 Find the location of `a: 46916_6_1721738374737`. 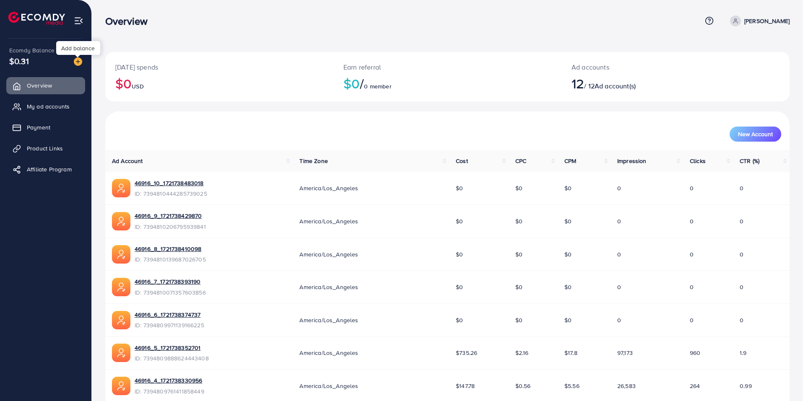

a: 46916_6_1721738374737 is located at coordinates (167, 315).